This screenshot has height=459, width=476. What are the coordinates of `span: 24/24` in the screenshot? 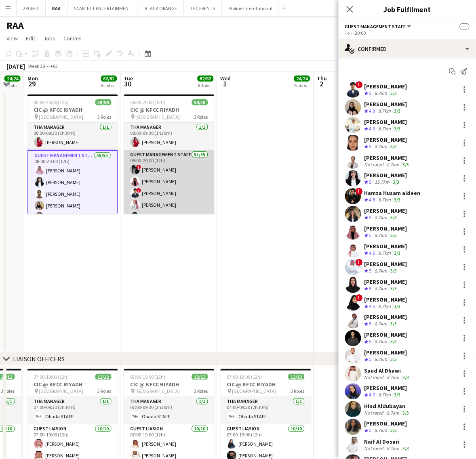 It's located at (302, 78).